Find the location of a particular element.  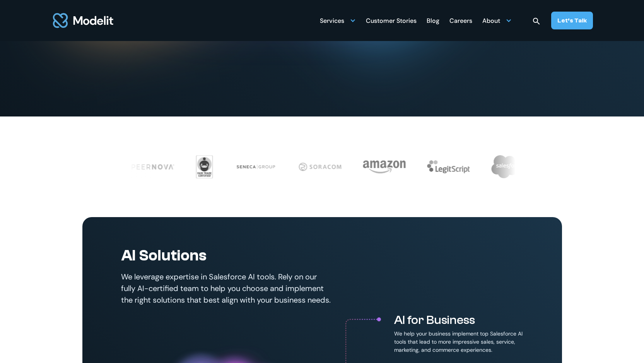

h2: AI Solutions is located at coordinates (226, 255).